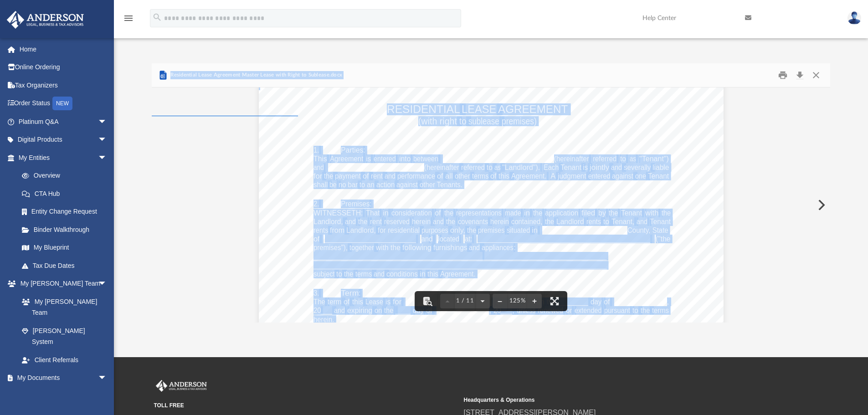 This screenshot has height=415, width=868. Describe the element at coordinates (442, 167) in the screenshot. I see `span: (hereinafter` at that location.